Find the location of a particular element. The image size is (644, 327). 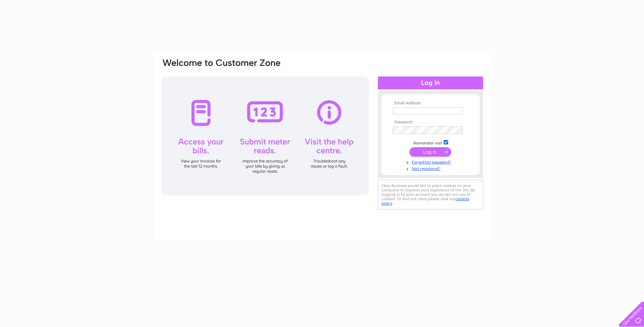

a: Forgotten password? is located at coordinates (431, 162).